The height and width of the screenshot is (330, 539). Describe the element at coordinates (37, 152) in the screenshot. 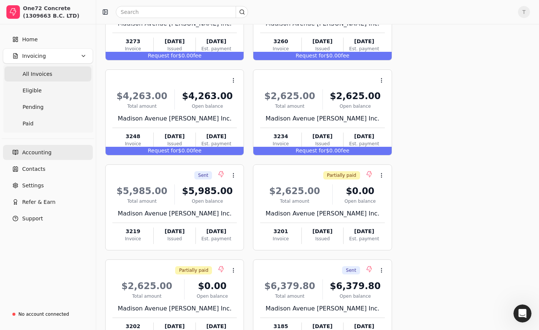

I see `span: Accounting` at that location.